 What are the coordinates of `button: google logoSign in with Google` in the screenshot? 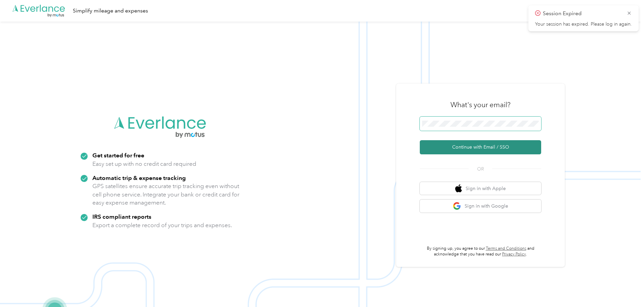 It's located at (480, 206).